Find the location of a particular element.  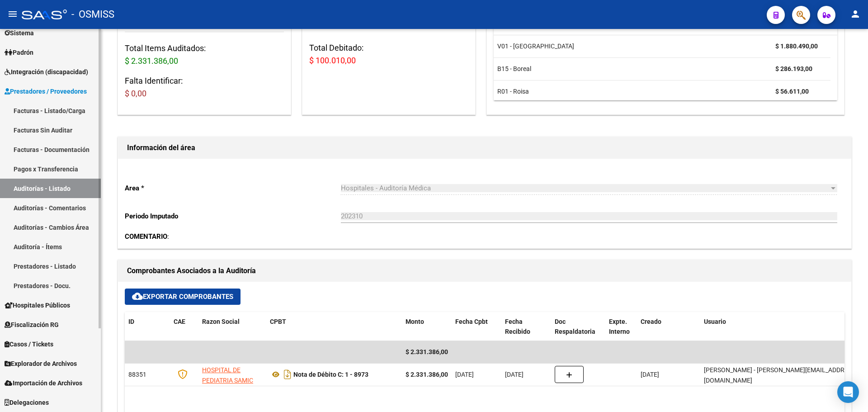

span: Usuario is located at coordinates (714, 321).